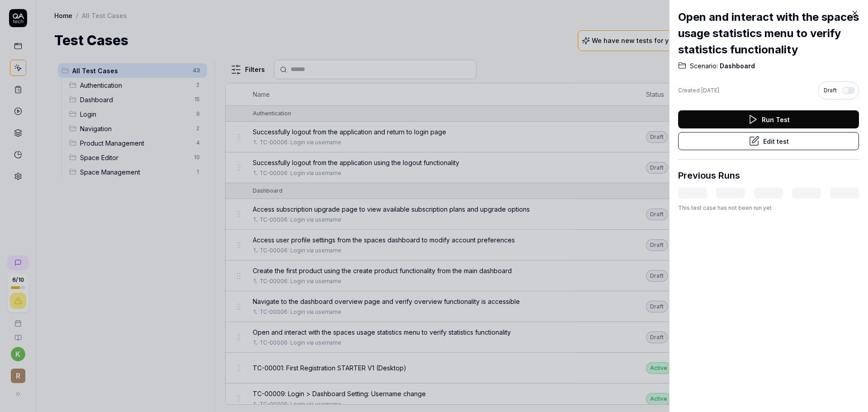 This screenshot has width=868, height=412. I want to click on div: This test case has not been run yet, so click(769, 207).